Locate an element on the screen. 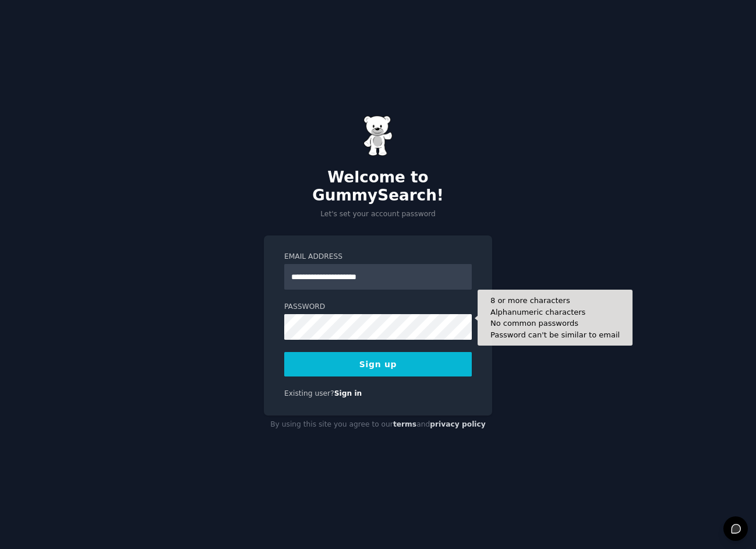 Image resolution: width=756 pixels, height=549 pixels. a: privacy policy is located at coordinates (458, 424).